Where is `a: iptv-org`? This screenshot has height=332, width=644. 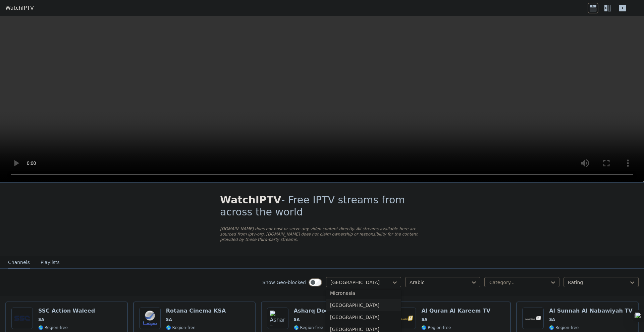 a: iptv-org is located at coordinates (256, 234).